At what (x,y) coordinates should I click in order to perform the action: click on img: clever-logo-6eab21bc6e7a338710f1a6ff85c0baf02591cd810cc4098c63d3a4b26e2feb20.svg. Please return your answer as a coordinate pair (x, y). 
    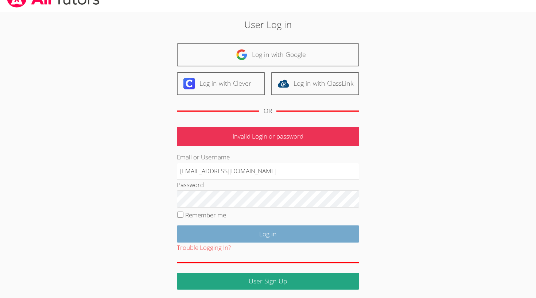
    Looking at the image, I should click on (189, 84).